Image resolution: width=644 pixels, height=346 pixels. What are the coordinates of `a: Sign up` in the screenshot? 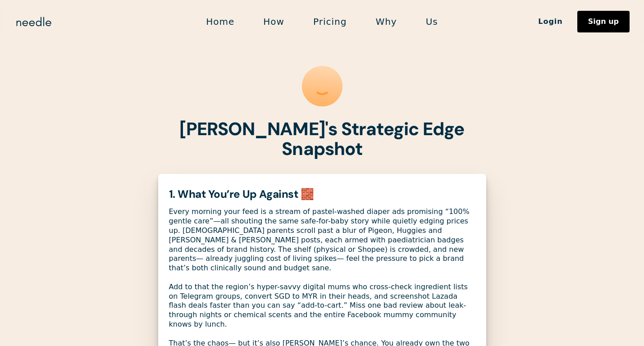 It's located at (604, 22).